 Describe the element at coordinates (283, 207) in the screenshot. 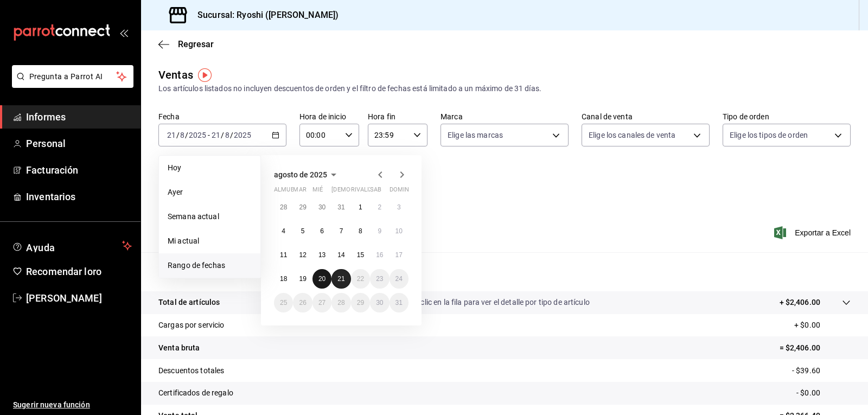

I see `button: 28 de julio de 2025` at that location.